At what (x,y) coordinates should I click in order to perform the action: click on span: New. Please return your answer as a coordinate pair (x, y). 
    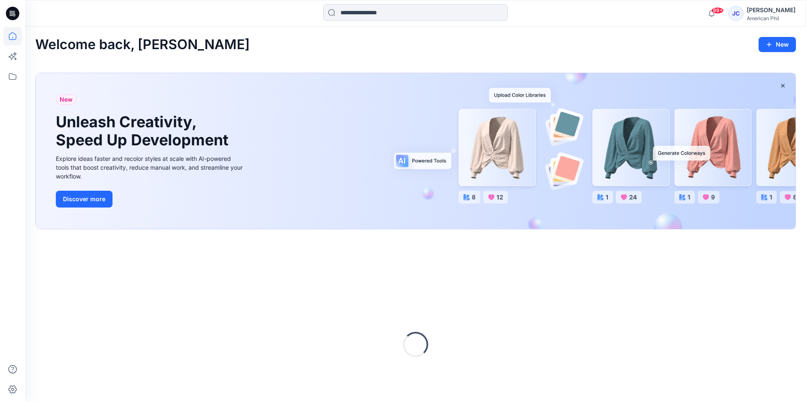
    Looking at the image, I should click on (66, 99).